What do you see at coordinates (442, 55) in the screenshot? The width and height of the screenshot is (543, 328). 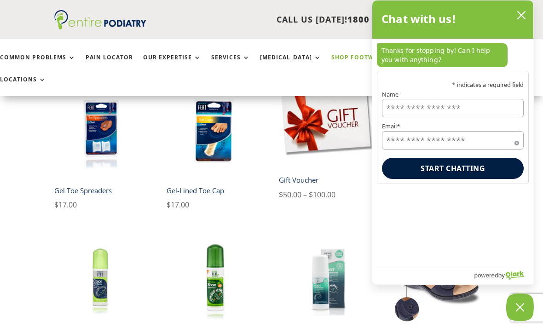 I see `p: Thanks for stopping by! Can I help you with anything?` at bounding box center [442, 55].